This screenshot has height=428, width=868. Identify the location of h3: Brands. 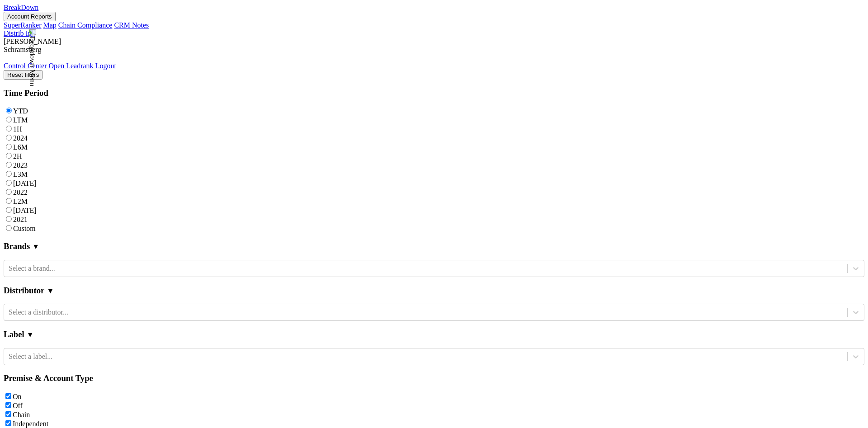
(17, 246).